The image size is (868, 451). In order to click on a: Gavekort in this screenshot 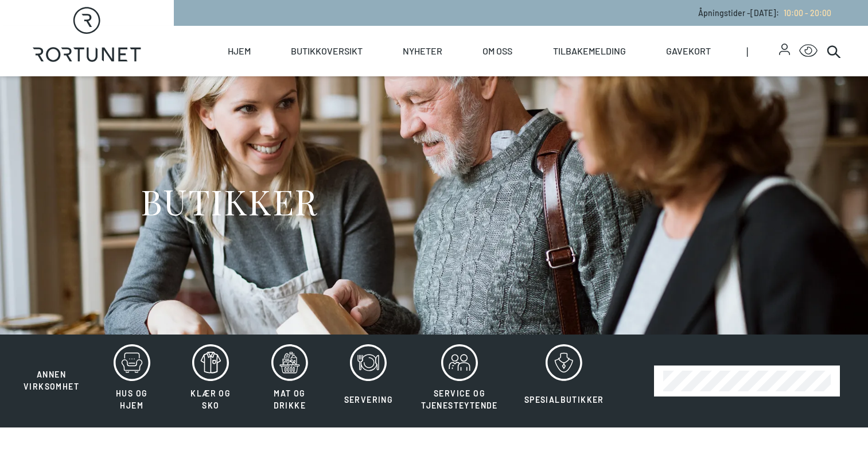, I will do `click(689, 51)`.